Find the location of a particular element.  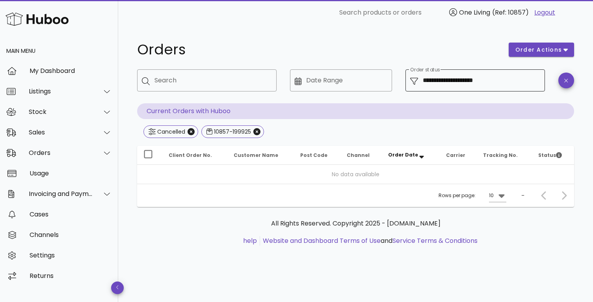

div: Stock is located at coordinates (61, 112).